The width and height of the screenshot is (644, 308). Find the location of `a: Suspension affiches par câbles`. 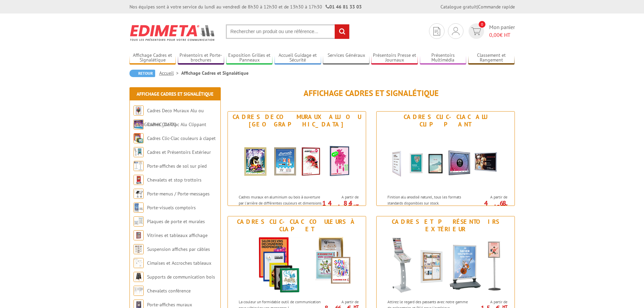

a: Suspension affiches par câbles is located at coordinates (178, 250).